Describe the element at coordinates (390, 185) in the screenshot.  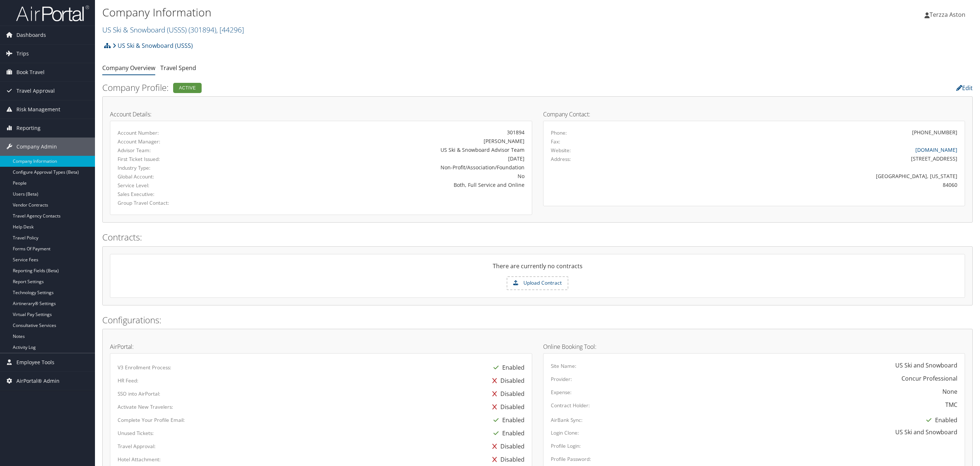
I see `div: Both, Full Service and Online` at that location.